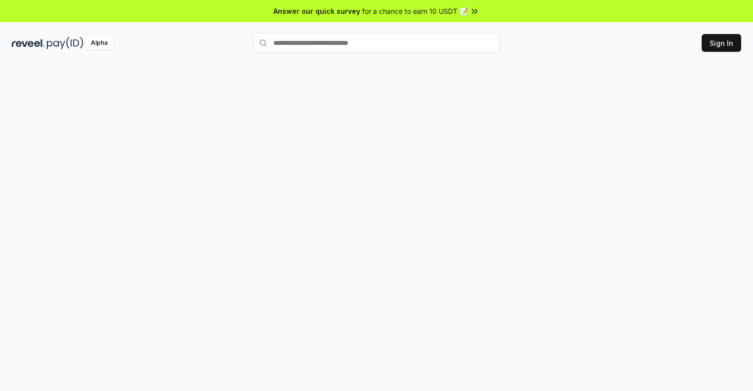 The width and height of the screenshot is (753, 391). I want to click on span: for a chance to earn 10 USDT 📝, so click(415, 11).